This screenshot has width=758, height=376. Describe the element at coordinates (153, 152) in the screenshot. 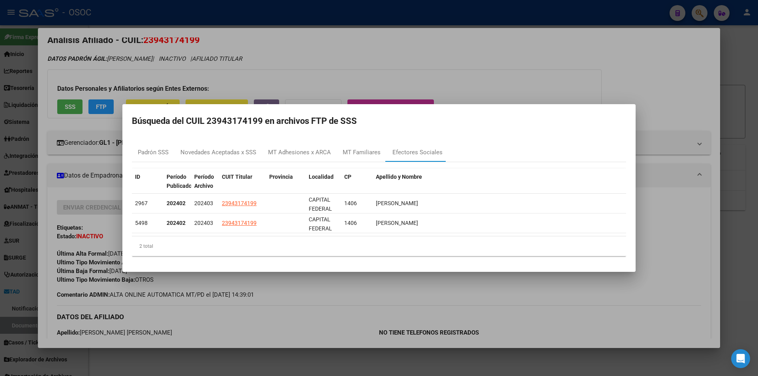

I see `div: Padrón SSS` at that location.